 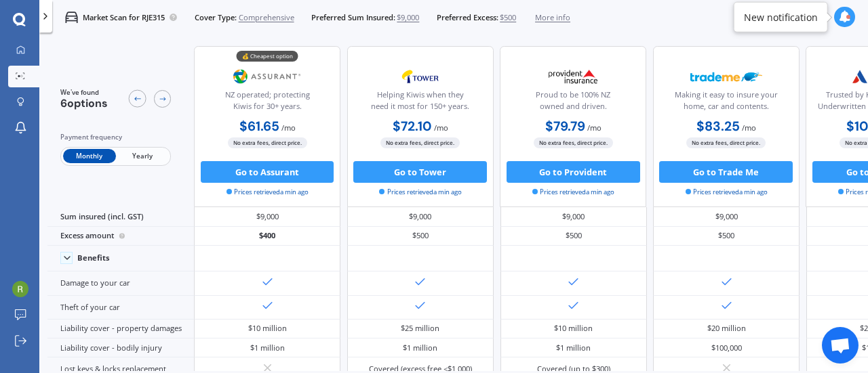 What do you see at coordinates (85, 93) in the screenshot?
I see `span: We've found` at bounding box center [85, 93].